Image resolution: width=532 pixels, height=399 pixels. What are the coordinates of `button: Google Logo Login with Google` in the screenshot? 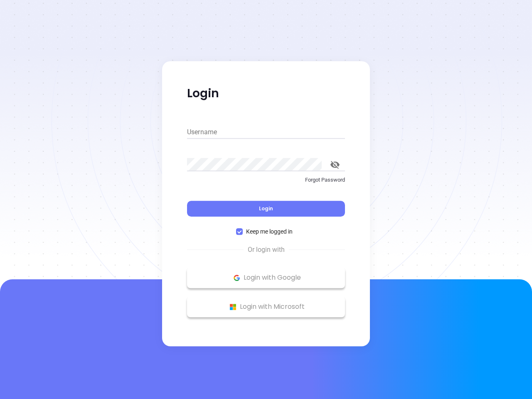 It's located at (266, 278).